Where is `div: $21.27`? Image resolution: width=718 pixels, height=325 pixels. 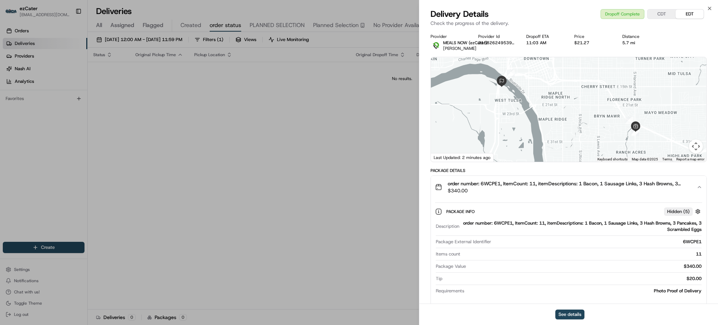
div: $21.27 is located at coordinates (593, 43).